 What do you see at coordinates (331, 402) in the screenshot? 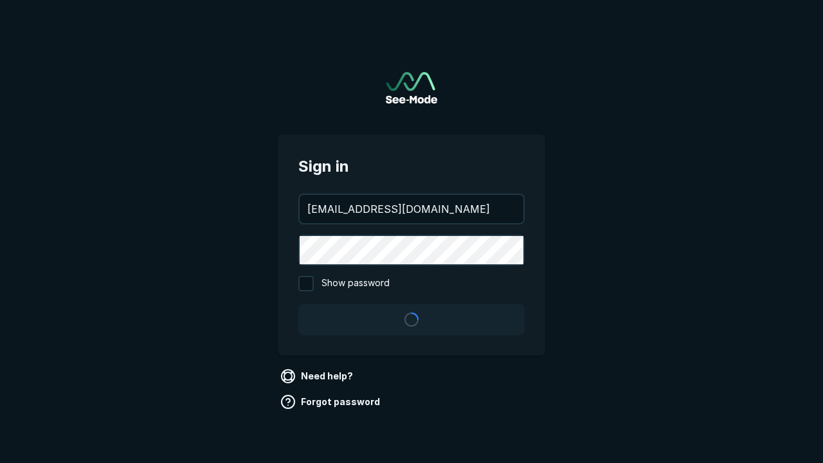
I see `a: Forgot password` at bounding box center [331, 402].